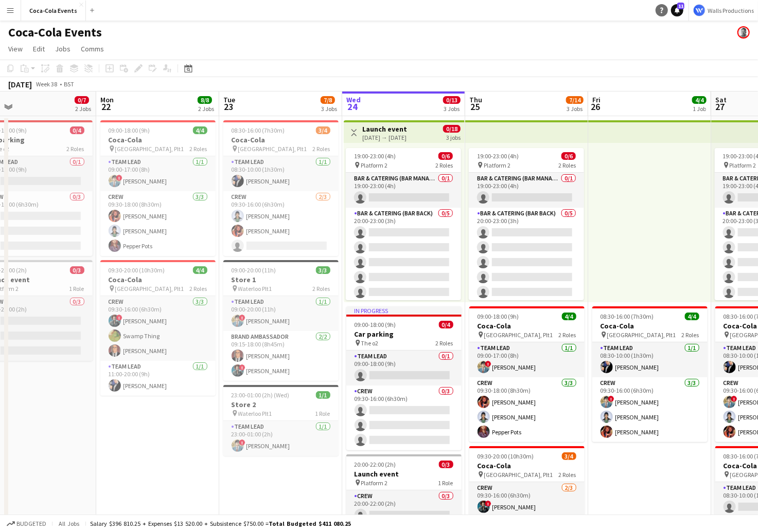 Image resolution: width=758 pixels, height=532 pixels. What do you see at coordinates (63, 49) in the screenshot?
I see `span: Jobs` at bounding box center [63, 49].